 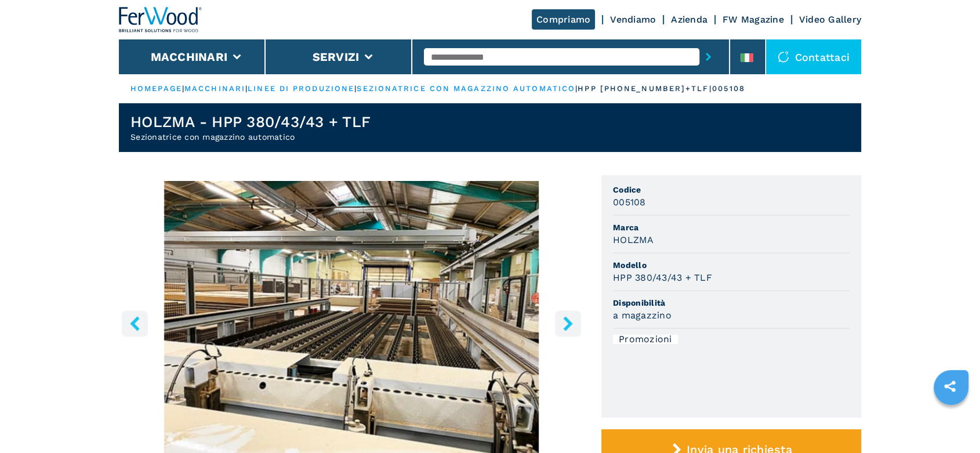 I want to click on a: FW Magazine, so click(x=753, y=19).